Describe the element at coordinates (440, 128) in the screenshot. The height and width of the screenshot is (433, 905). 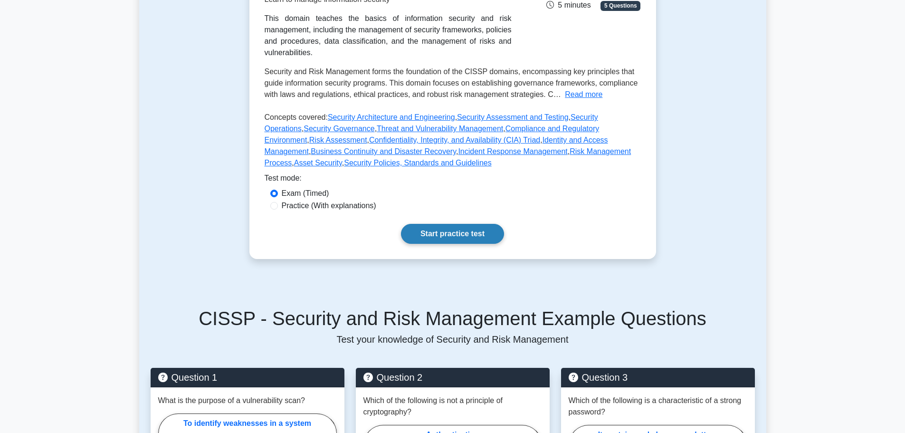
I see `a: Threat and Vulnerability Management` at that location.